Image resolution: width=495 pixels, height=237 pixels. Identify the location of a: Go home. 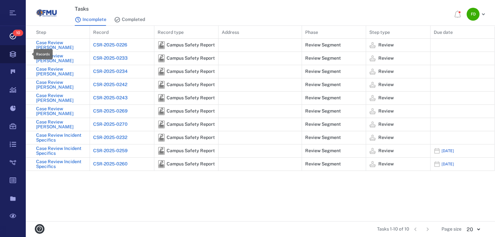
(46, 14).